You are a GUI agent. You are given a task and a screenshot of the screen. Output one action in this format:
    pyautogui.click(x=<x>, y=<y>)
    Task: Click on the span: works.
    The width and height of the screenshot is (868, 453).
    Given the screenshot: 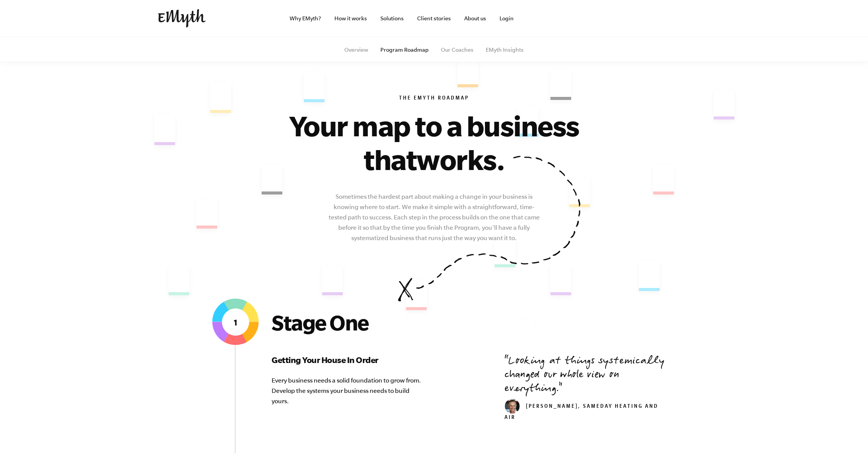 What is the action you would take?
    pyautogui.click(x=460, y=159)
    